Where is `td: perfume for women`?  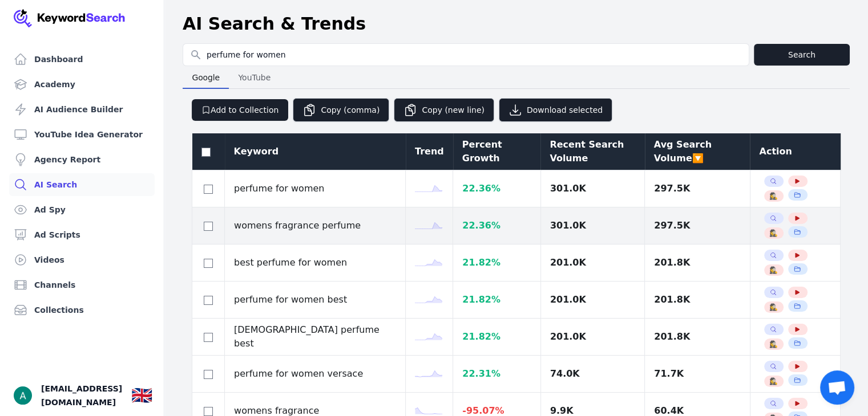 td: perfume for women is located at coordinates (315, 189).